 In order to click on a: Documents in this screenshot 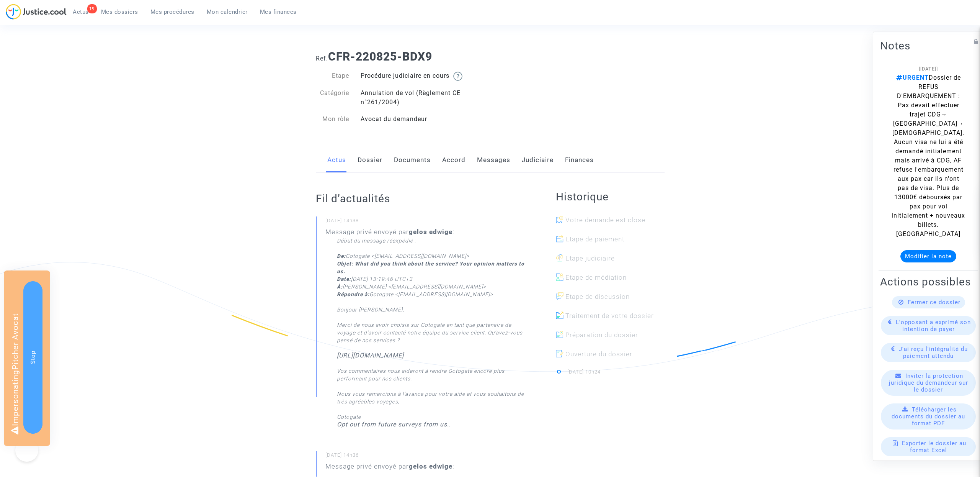, I will do `click(412, 160)`.